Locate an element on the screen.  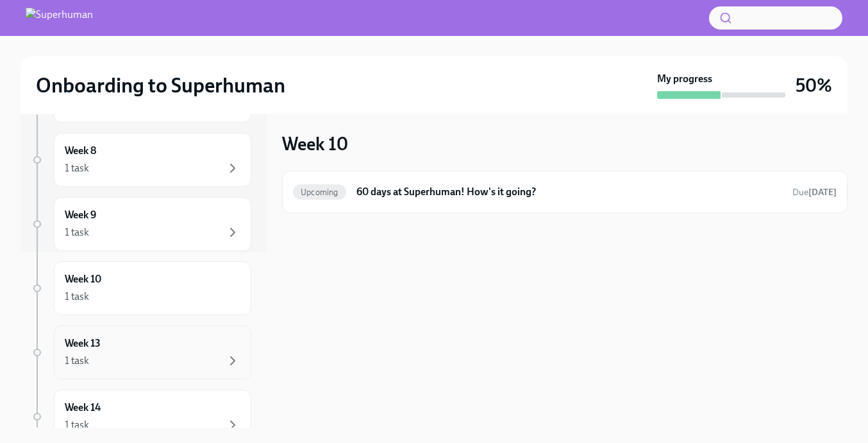
a: Week 91 task is located at coordinates (141, 224).